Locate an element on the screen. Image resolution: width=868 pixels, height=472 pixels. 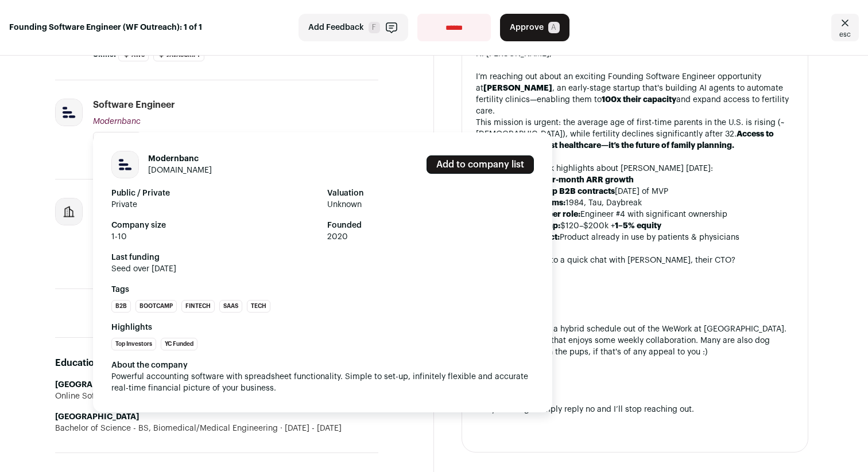
strong: Founding Software Engineer (WF Outreach): 1 of 1 is located at coordinates (106, 28).